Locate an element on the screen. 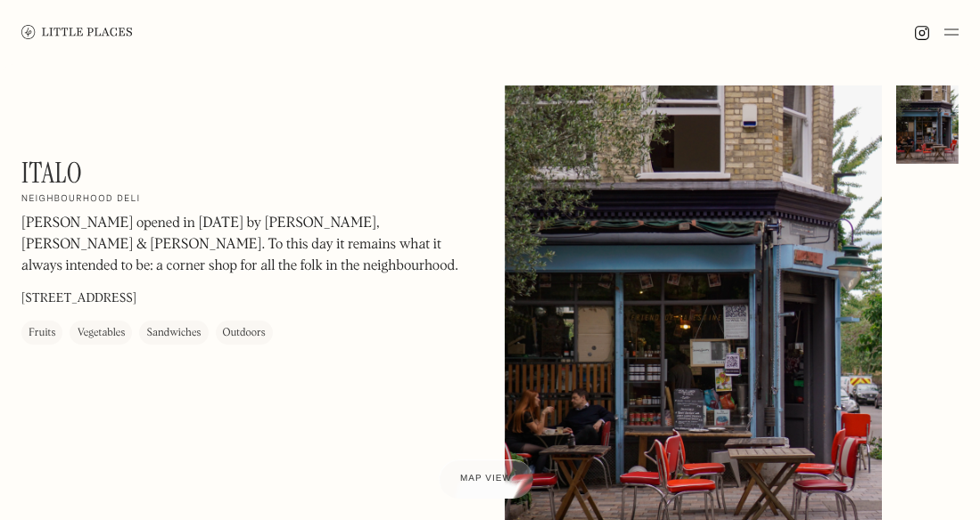  h2: Neighbourhood deli is located at coordinates (80, 200).